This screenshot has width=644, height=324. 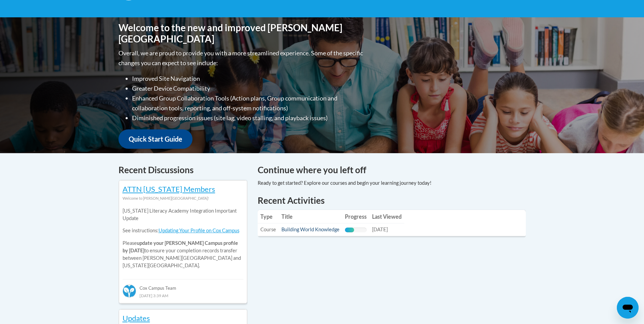 What do you see at coordinates (349, 230) in the screenshot?
I see `div: Progress, %` at bounding box center [349, 230].